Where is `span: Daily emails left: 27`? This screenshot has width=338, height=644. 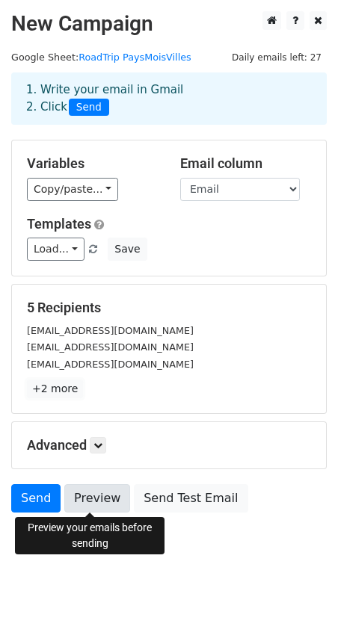
span: Daily emails left: 27 is located at coordinates (277, 58).